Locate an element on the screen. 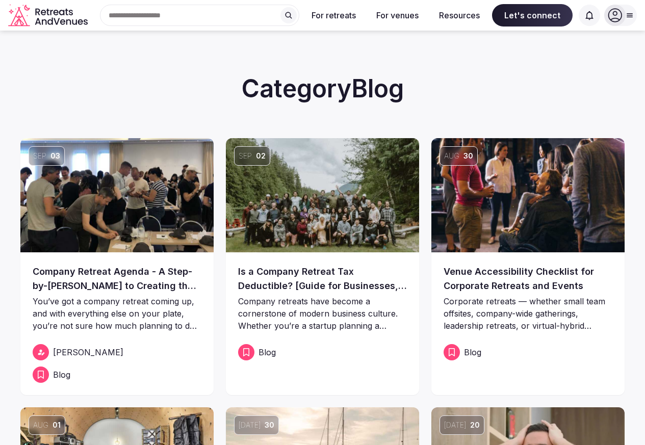 The image size is (645, 445). span: 20 is located at coordinates (474, 425).